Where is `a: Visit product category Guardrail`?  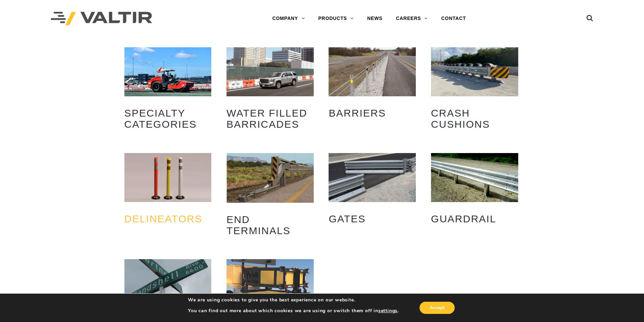
a: Visit product category Guardrail is located at coordinates (474, 192).